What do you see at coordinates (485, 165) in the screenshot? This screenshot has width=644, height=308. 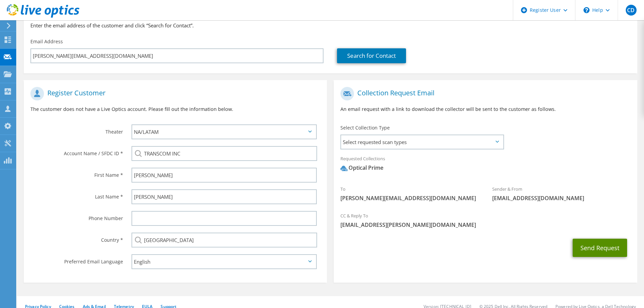 I see `div: Requested Collections` at bounding box center [485, 165].